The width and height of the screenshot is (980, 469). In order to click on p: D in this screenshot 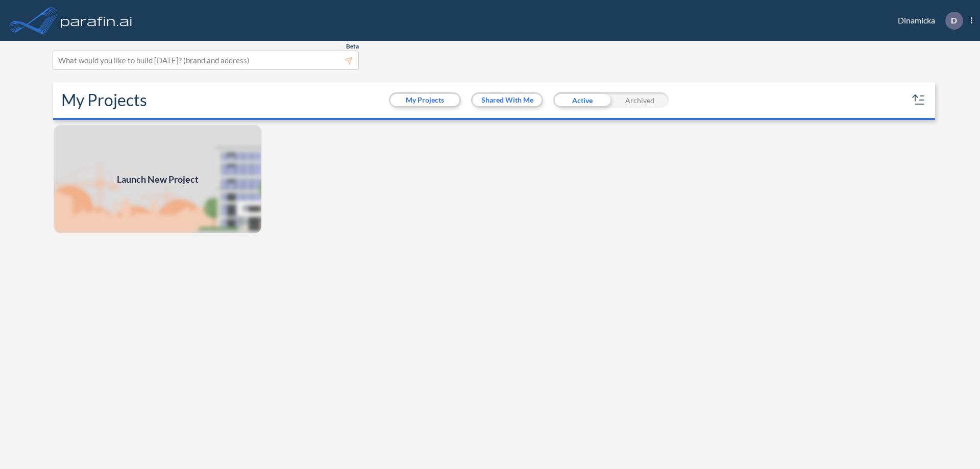, I will do `click(953, 20)`.